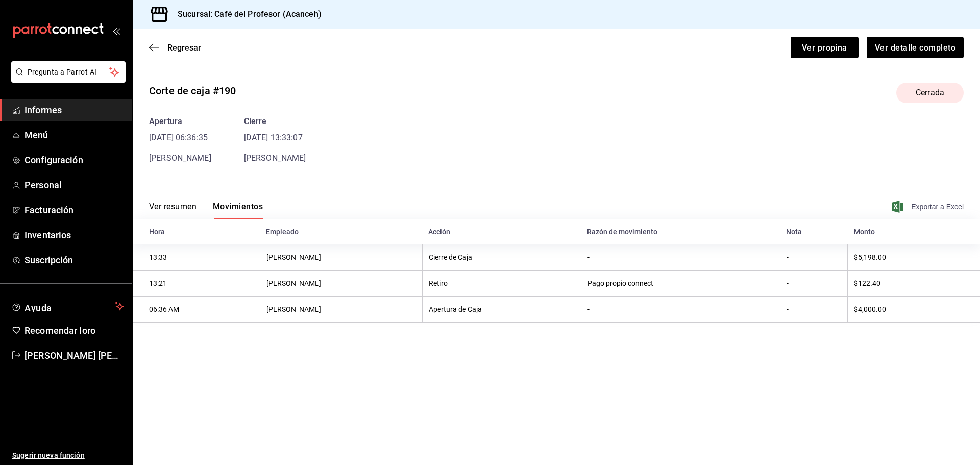 The height and width of the screenshot is (465, 980). What do you see at coordinates (158, 257) in the screenshot?
I see `font: 13:33` at bounding box center [158, 257].